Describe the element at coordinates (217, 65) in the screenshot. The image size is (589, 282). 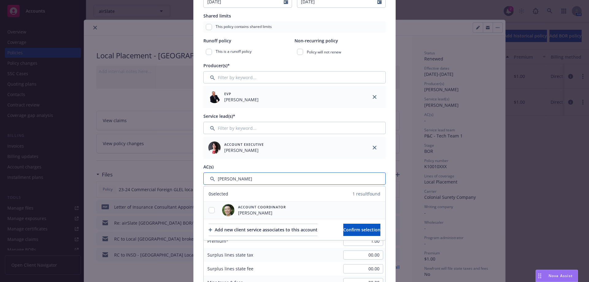
I see `span: Producer(s)*` at that location.